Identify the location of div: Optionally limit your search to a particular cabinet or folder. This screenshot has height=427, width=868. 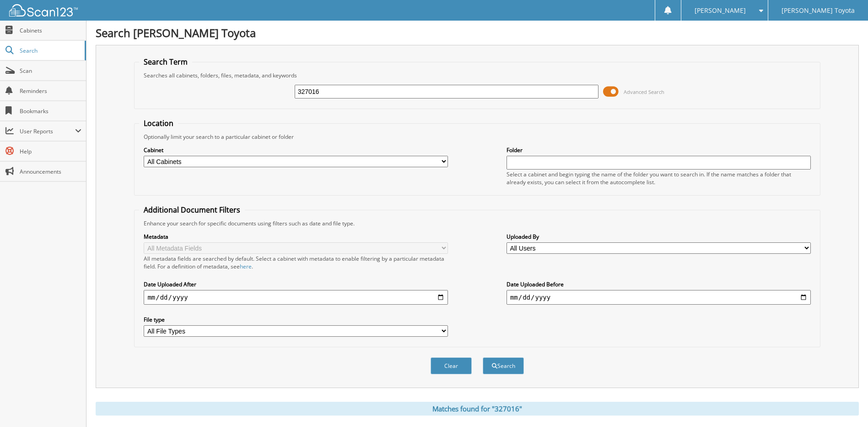
(477, 136).